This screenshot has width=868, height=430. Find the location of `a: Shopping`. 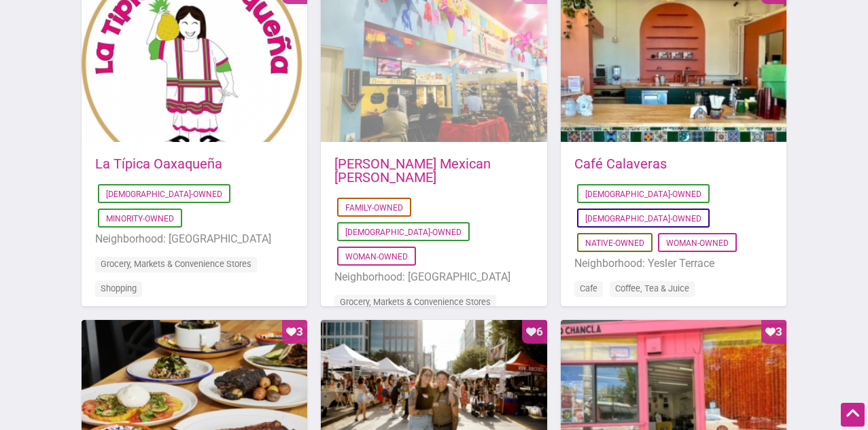

a: Shopping is located at coordinates (118, 288).